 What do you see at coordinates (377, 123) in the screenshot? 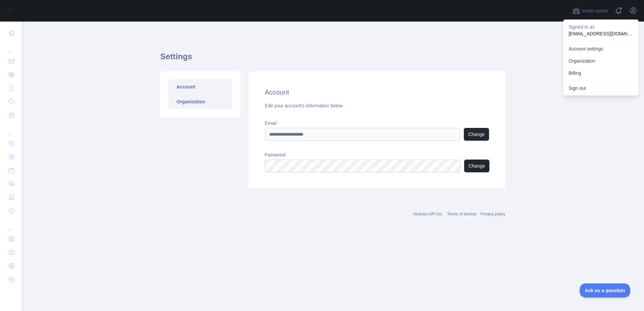
I see `label: Email` at bounding box center [377, 123].